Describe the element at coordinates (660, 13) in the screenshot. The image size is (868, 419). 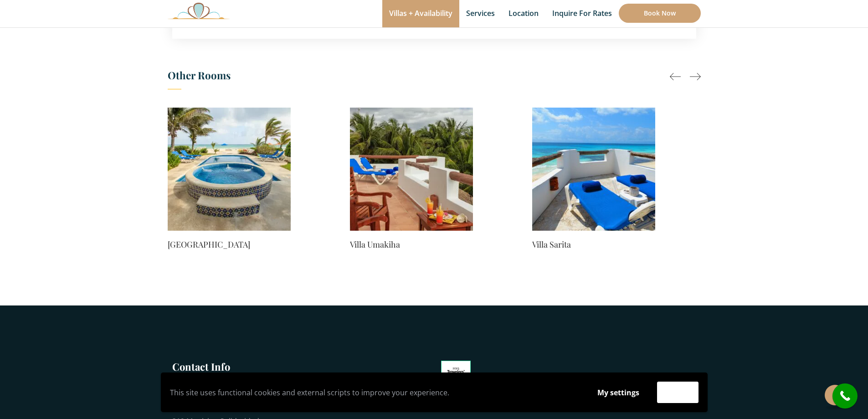
I see `a: Book Now` at that location.